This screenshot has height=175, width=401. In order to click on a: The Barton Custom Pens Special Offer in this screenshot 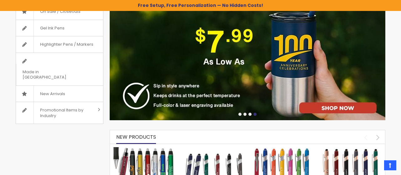, I will do `click(144, 149)`.